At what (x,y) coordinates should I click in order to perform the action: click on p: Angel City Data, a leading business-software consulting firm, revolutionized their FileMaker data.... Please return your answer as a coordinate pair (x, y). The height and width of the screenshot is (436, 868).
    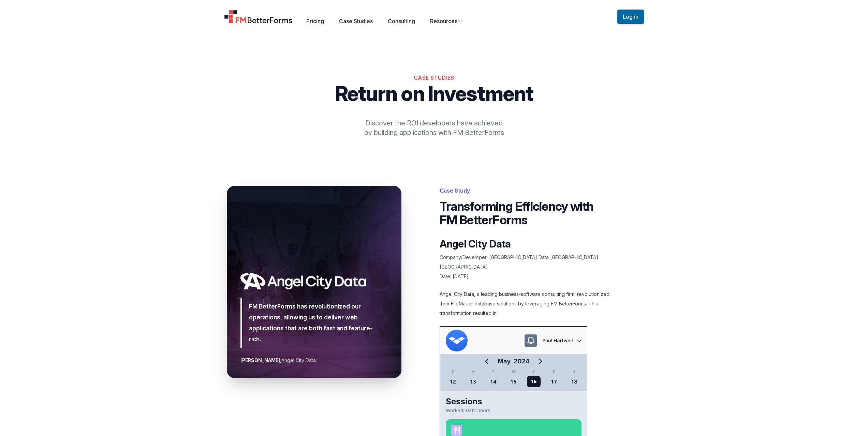
    Looking at the image, I should click on (527, 304).